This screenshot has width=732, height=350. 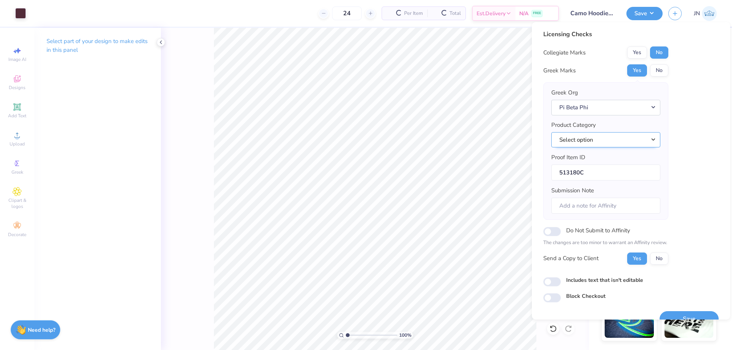 I want to click on label: Product Category, so click(x=573, y=125).